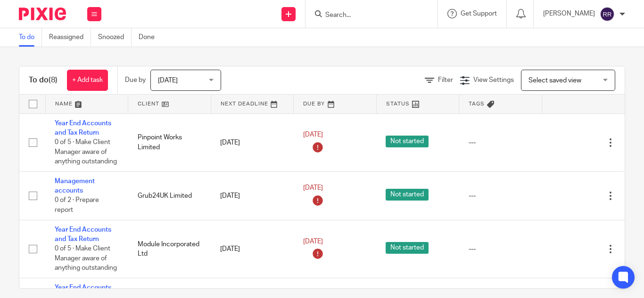  Describe the element at coordinates (608, 14) in the screenshot. I see `img: svg%3E` at that location.